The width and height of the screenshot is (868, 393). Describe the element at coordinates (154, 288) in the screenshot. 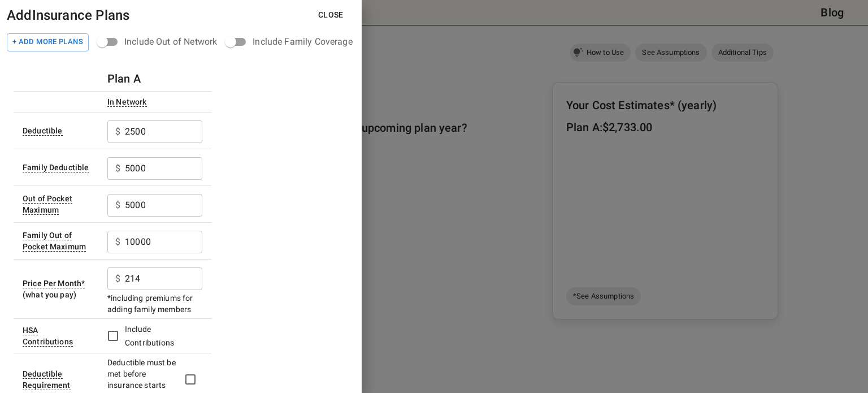

I see `td: *including premiums for adding family members` at that location.